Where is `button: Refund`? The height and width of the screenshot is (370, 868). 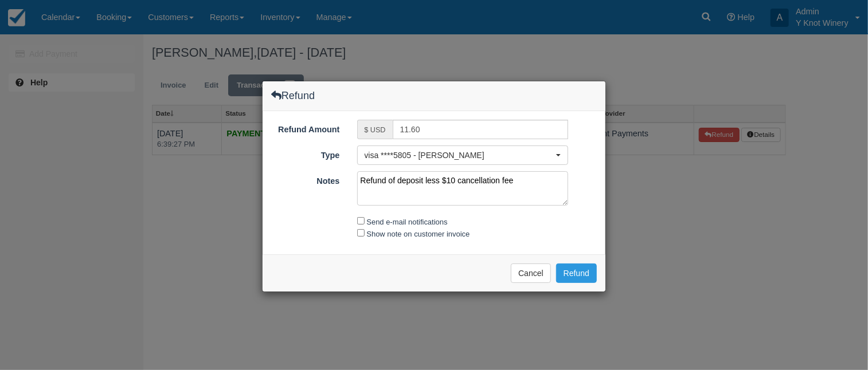
button: Refund is located at coordinates (576, 273).